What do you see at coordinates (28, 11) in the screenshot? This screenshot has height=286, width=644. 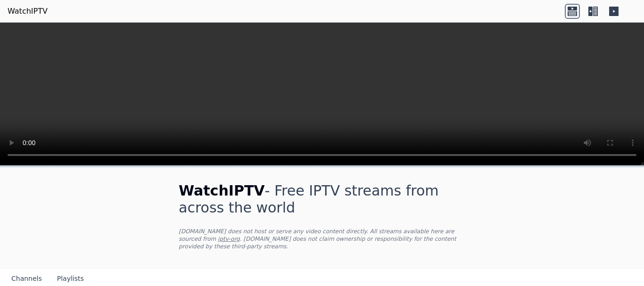 I see `a: WatchIPTV` at bounding box center [28, 11].